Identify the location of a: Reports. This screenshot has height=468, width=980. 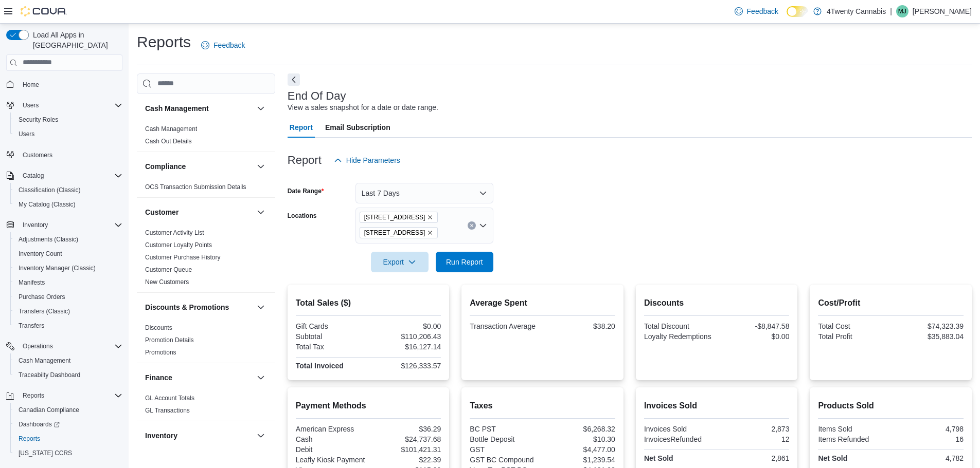
(29, 439).